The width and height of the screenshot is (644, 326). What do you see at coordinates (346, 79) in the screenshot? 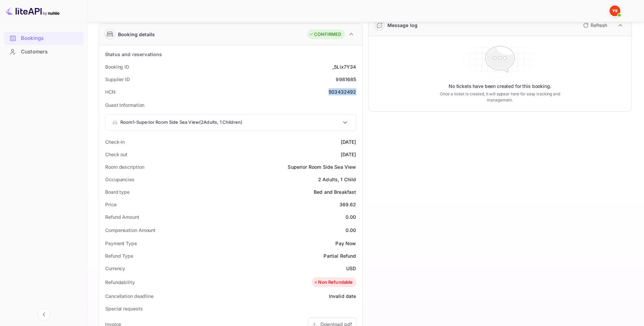
I see `div: 9981685` at bounding box center [346, 79].